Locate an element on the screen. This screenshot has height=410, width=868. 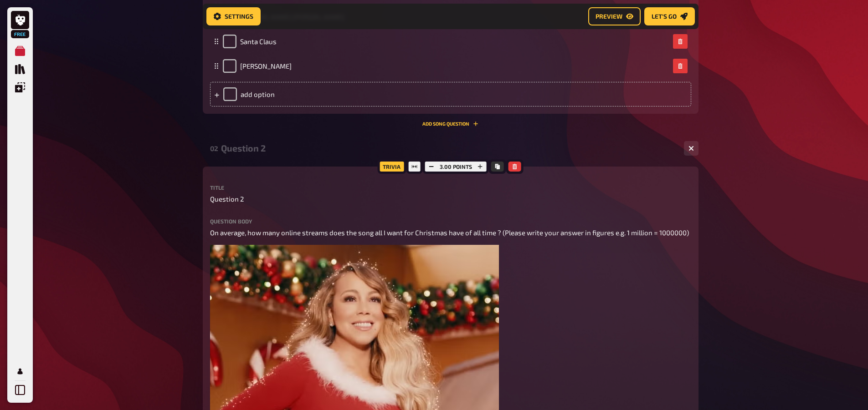
span: Question 2 is located at coordinates (227, 199).